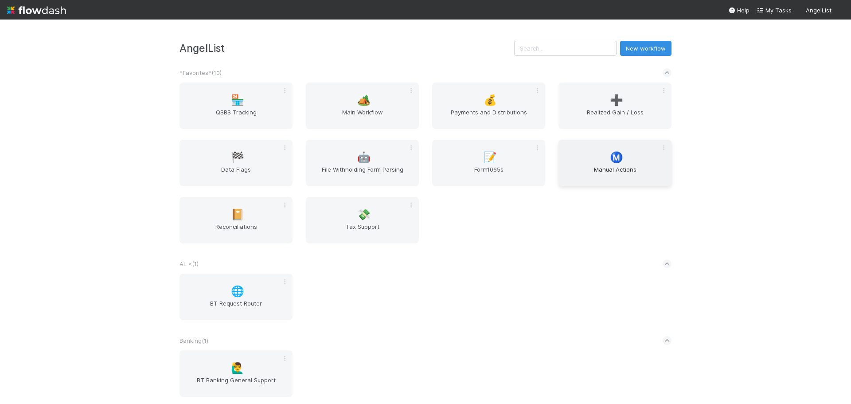 The height and width of the screenshot is (404, 851). Describe the element at coordinates (36, 10) in the screenshot. I see `img: logo-inverted-e16ddd16eac7371096b0.svg` at that location.